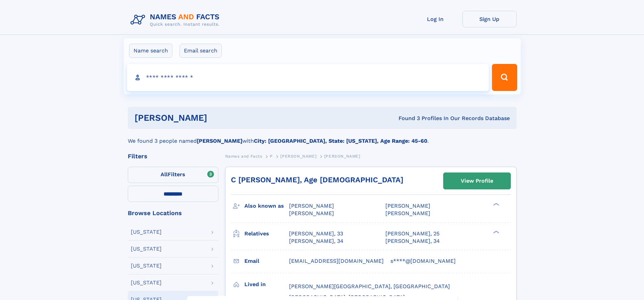 Image resolution: width=644 pixels, height=300 pixels. I want to click on input: search input, so click(308, 78).